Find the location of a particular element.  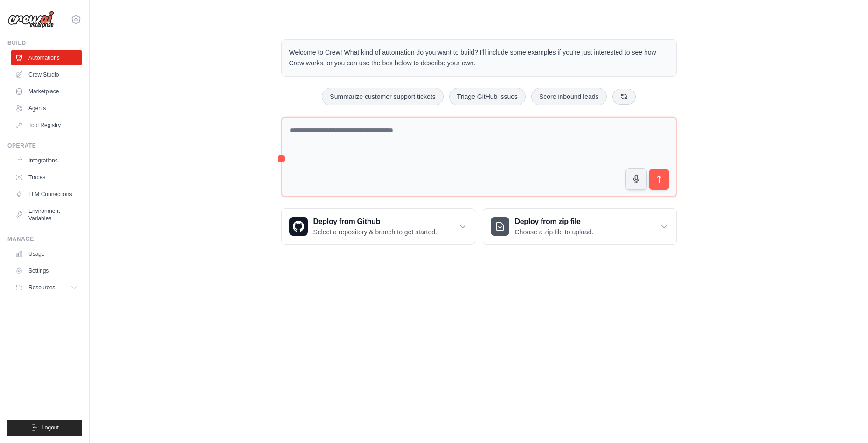

button: Score inbound leads is located at coordinates (569, 96).